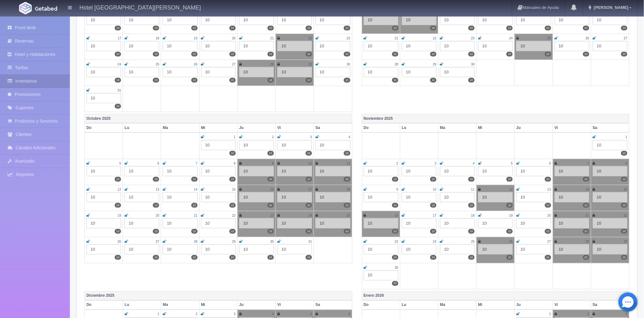  What do you see at coordinates (626, 38) in the screenshot?
I see `small: 27` at bounding box center [626, 38].